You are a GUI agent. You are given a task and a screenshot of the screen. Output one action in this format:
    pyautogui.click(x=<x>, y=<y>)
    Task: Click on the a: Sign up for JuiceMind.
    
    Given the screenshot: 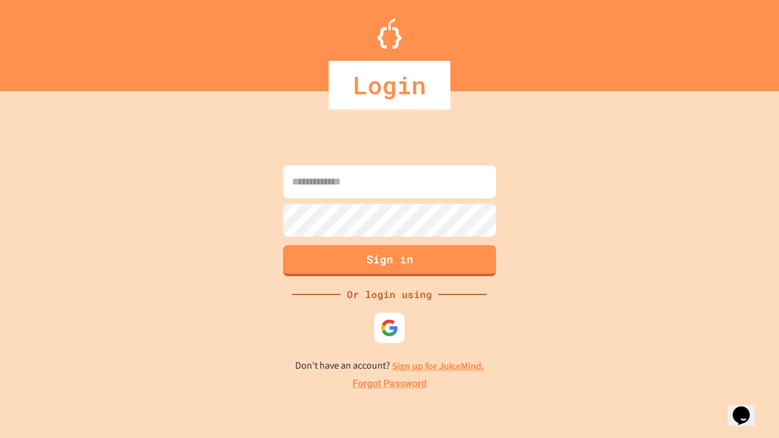 What is the action you would take?
    pyautogui.click(x=438, y=366)
    